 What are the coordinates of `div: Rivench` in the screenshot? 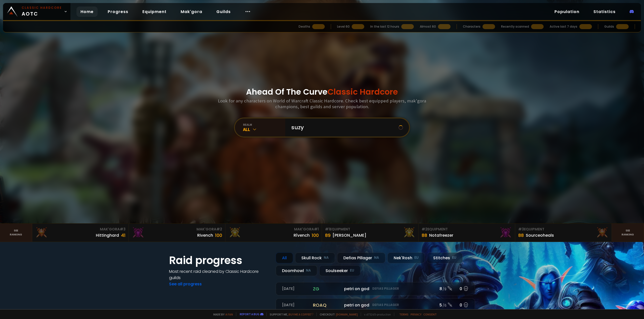 It's located at (205, 236).